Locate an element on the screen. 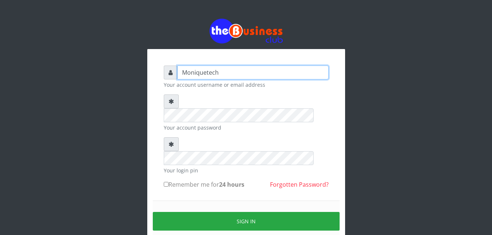  input: Username or email address is located at coordinates (253, 73).